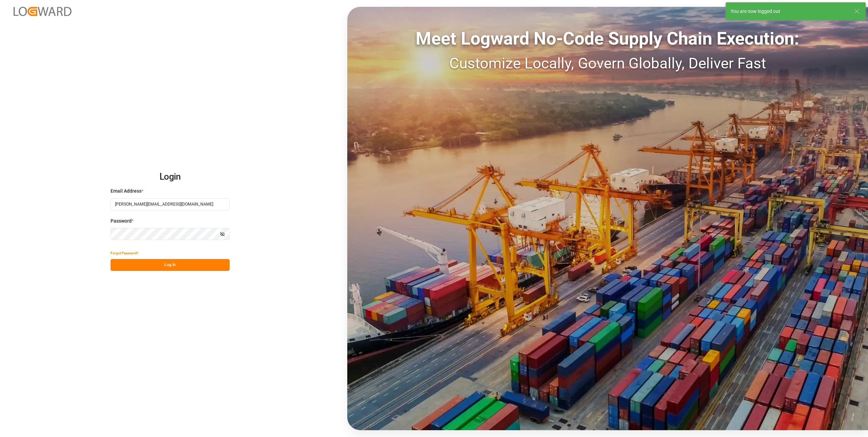 The height and width of the screenshot is (437, 868). Describe the element at coordinates (170, 264) in the screenshot. I see `button: Log In` at that location.